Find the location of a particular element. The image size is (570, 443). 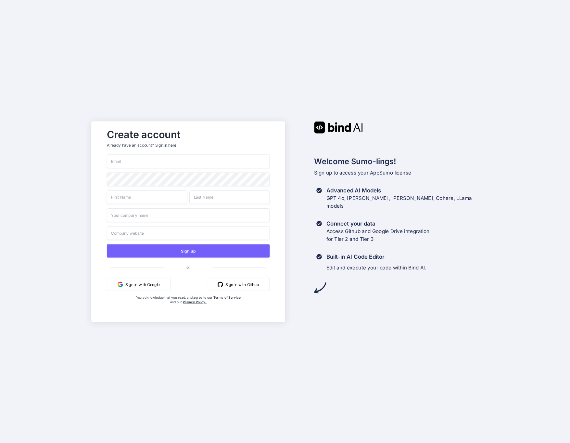

img: arrow is located at coordinates (320, 287).